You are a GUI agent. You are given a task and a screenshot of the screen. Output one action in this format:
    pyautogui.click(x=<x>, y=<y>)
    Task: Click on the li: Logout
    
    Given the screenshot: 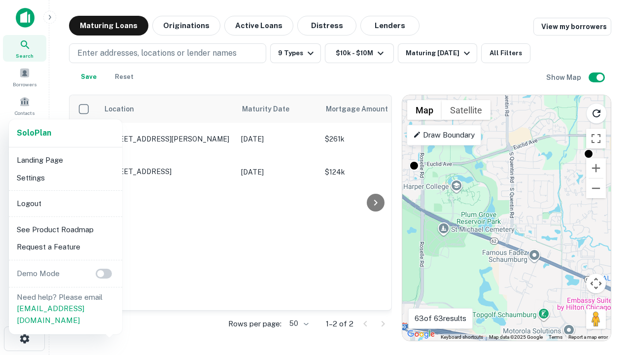 What is the action you would take?
    pyautogui.click(x=66, y=203)
    